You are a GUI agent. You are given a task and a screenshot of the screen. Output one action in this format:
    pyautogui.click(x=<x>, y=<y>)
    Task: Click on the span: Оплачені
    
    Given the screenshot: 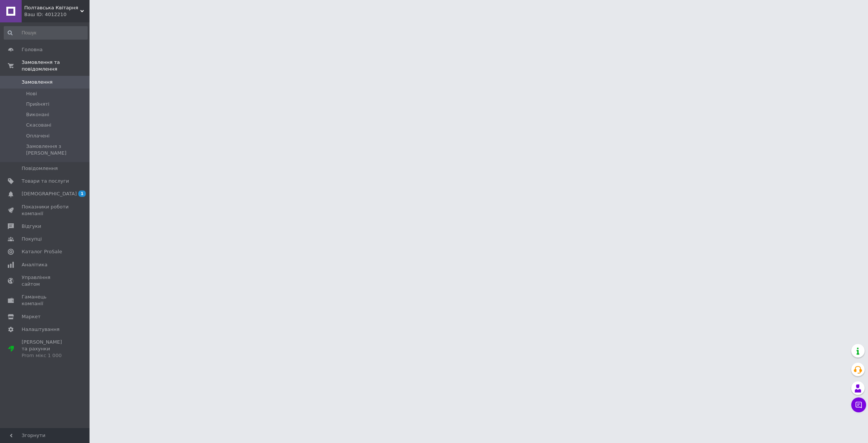 What is the action you would take?
    pyautogui.click(x=37, y=136)
    